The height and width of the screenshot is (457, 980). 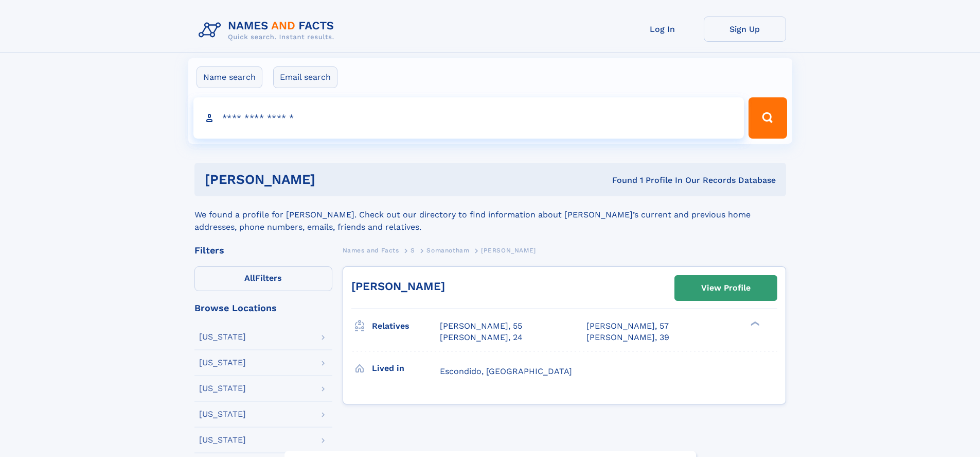 I want to click on span: Somanotham, so click(x=448, y=251).